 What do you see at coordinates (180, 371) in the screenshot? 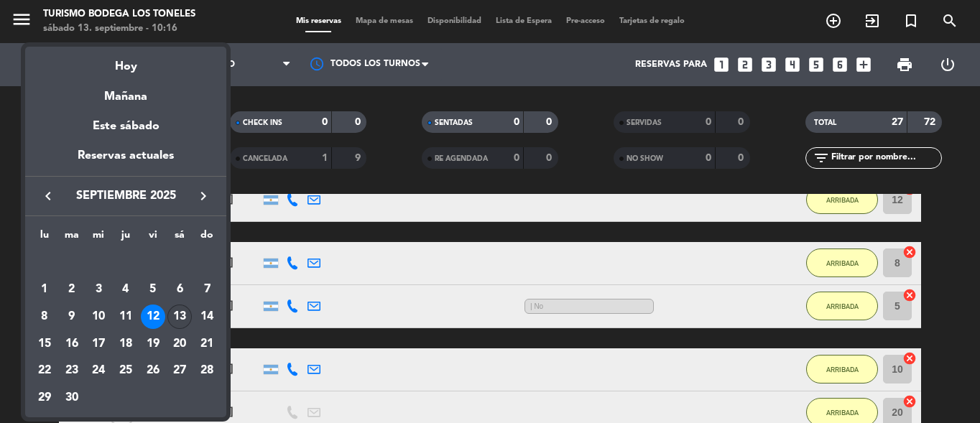
I see `td: 27 de septiembre de 2025` at bounding box center [180, 371].